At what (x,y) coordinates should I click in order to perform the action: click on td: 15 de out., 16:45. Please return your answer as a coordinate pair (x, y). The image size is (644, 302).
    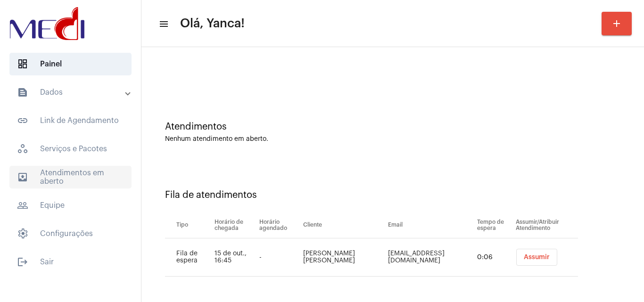
    Looking at the image, I should click on (234, 257).